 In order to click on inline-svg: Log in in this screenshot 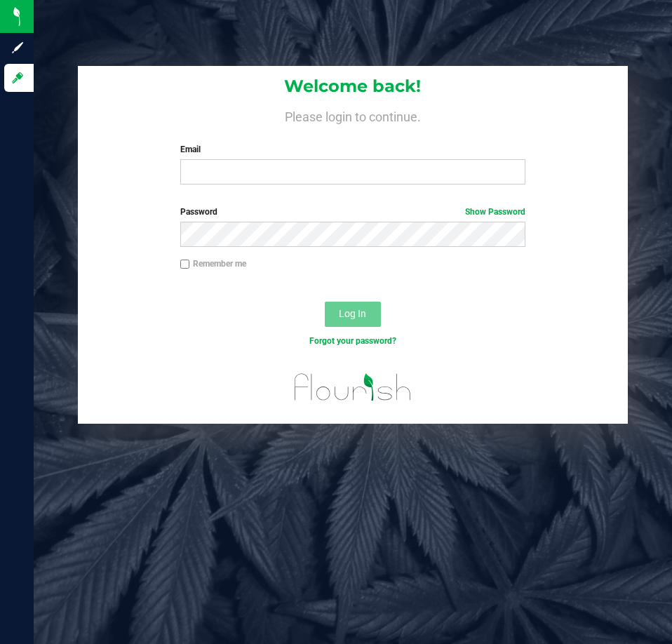, I will do `click(17, 78)`.